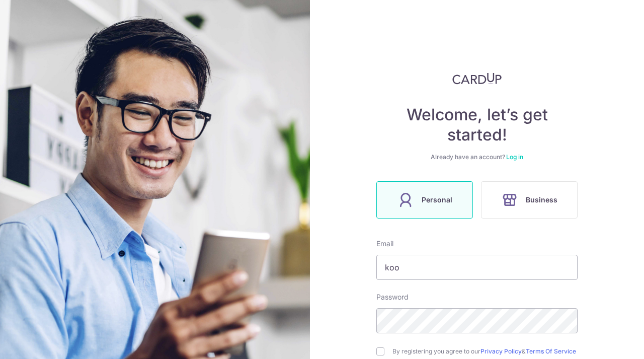  Describe the element at coordinates (515, 156) in the screenshot. I see `a: Log in` at that location.